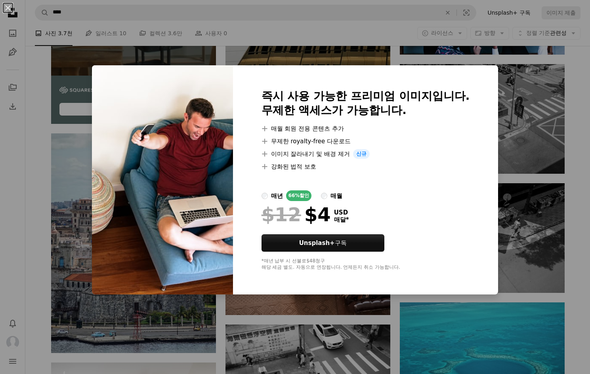 This screenshot has width=590, height=374. Describe the element at coordinates (162, 180) in the screenshot. I see `img: premium_photo-1661431363429-42e8dec72332` at that location.